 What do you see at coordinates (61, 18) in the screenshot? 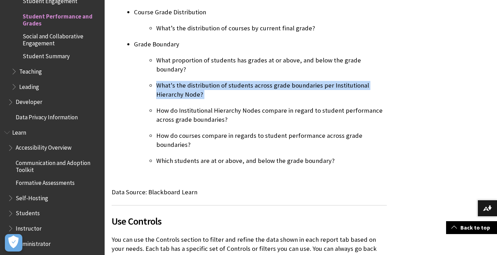
I see `span: Student Performance and Grades` at bounding box center [61, 18].